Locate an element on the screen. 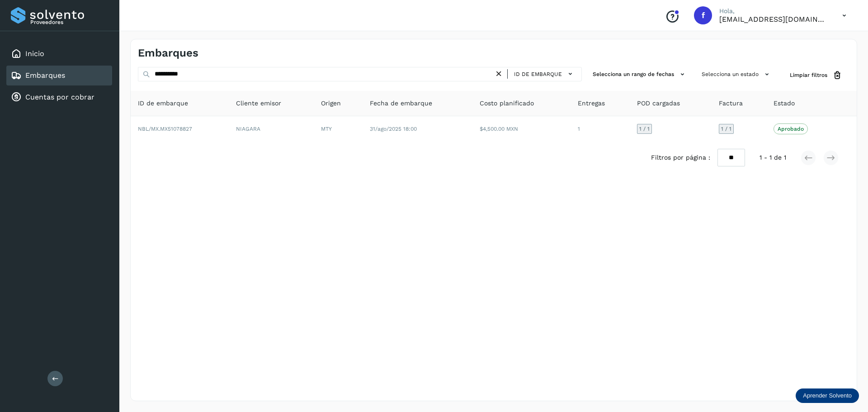 This screenshot has width=868, height=412. button: Selecciona un estado is located at coordinates (736, 74).